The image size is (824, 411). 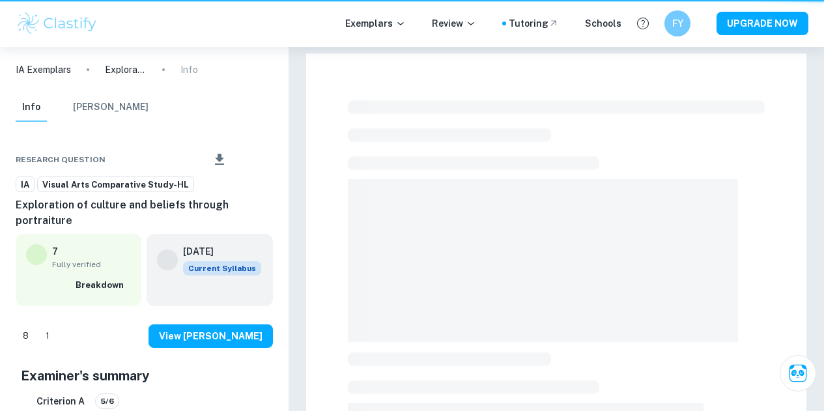 I want to click on span: Fully verified, so click(x=91, y=264).